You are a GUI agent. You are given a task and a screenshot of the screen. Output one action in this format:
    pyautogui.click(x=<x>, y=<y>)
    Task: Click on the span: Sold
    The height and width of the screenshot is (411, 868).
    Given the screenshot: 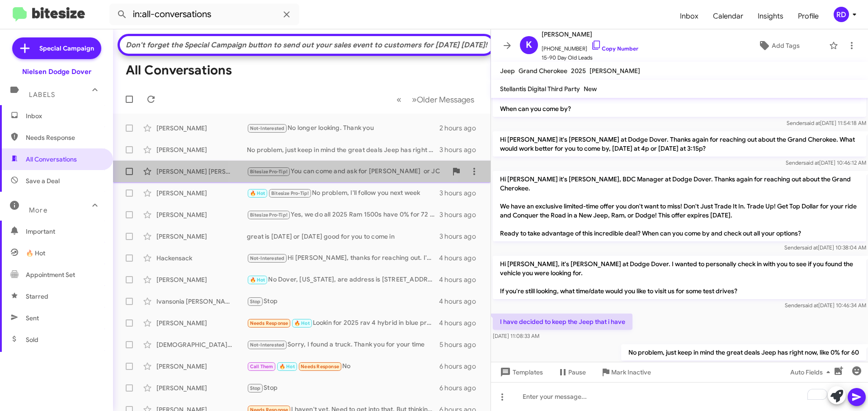 What is the action you would take?
    pyautogui.click(x=32, y=340)
    